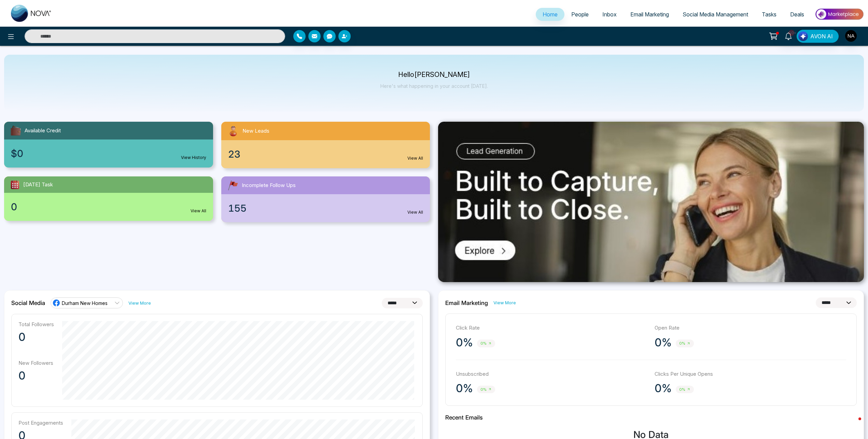 The image size is (868, 439). I want to click on img: User Avatar, so click(851, 36).